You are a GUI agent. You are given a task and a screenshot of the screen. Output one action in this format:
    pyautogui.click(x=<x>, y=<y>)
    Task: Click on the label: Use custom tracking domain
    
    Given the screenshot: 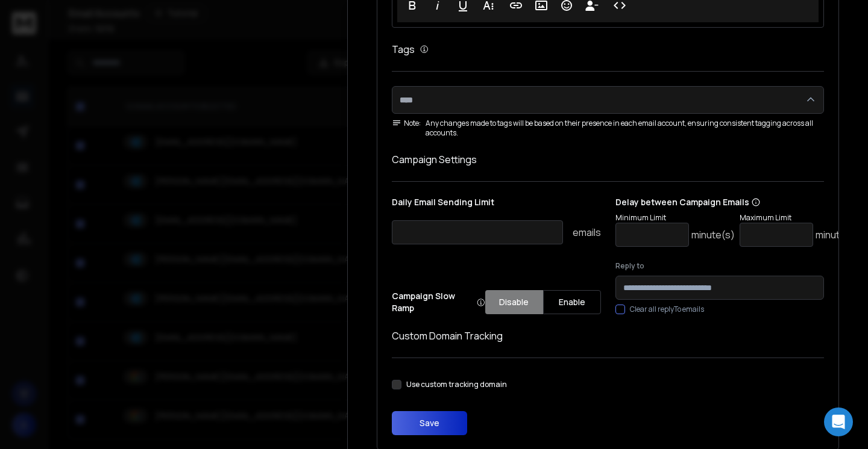 What is the action you would take?
    pyautogui.click(x=456, y=385)
    